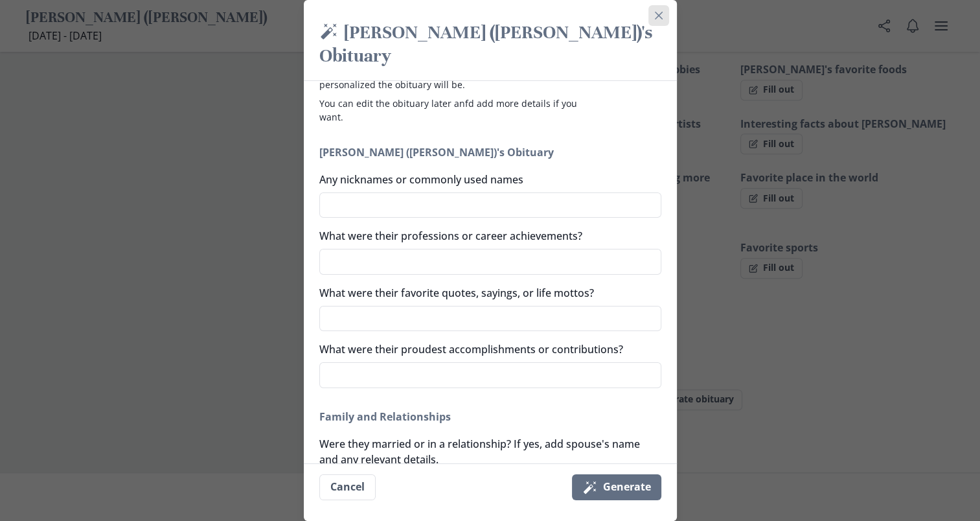 This screenshot has width=980, height=521. Describe the element at coordinates (658, 15) in the screenshot. I see `button: Close` at that location.